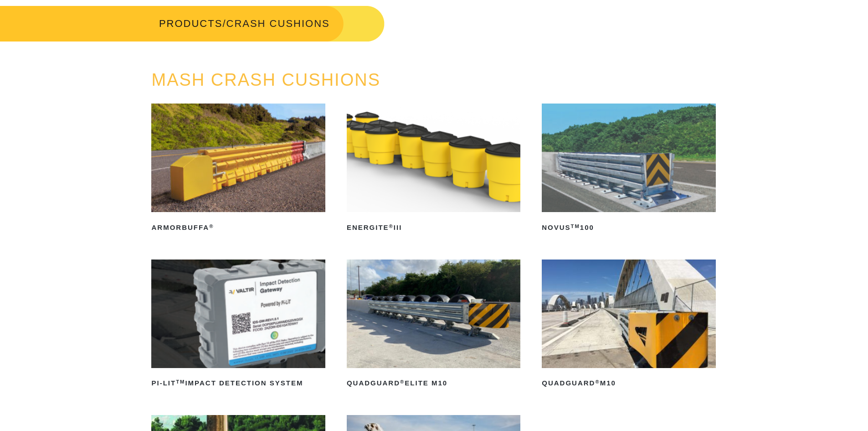  What do you see at coordinates (628, 169) in the screenshot?
I see `a: NOVUSTM100` at bounding box center [628, 169].